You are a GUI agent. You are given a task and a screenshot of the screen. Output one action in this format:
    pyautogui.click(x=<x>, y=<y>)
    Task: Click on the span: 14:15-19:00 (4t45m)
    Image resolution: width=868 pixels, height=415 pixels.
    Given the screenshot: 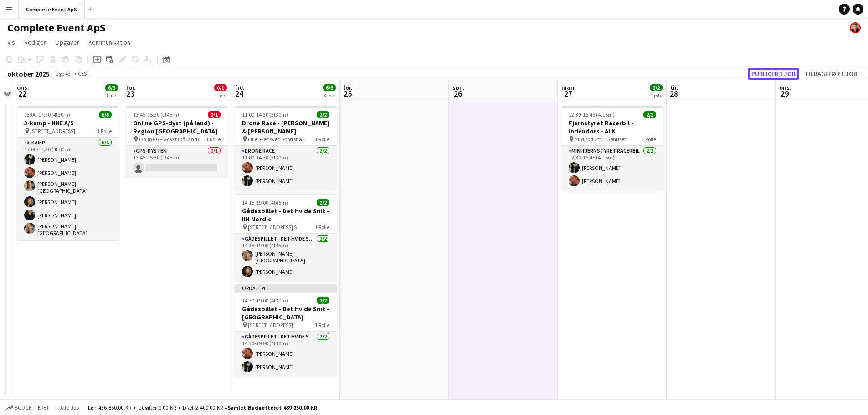 What is the action you would take?
    pyautogui.click(x=264, y=202)
    